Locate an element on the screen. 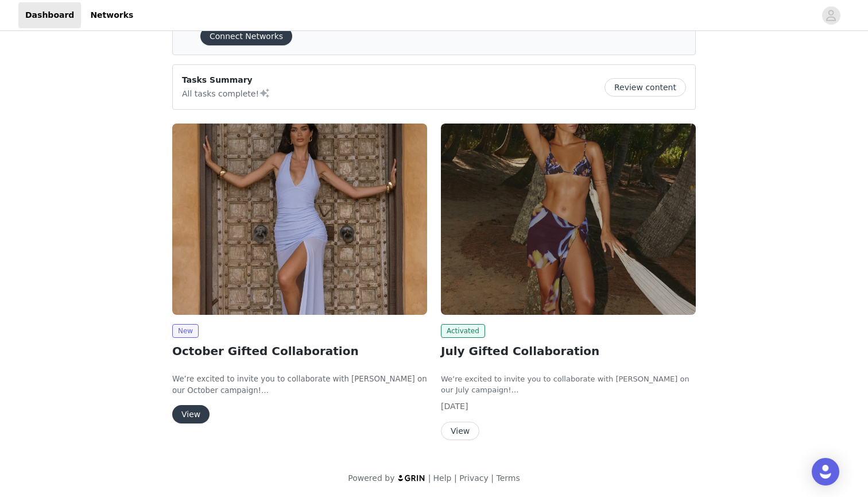 The image size is (868, 497). img: Peppermayo AUS is located at coordinates (568, 219).